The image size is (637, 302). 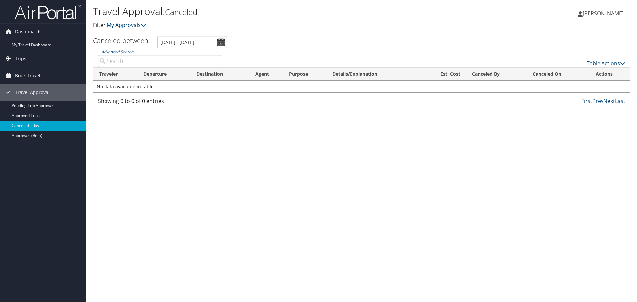 I want to click on th: Canceled By: activate to sort column ascending, so click(x=496, y=74).